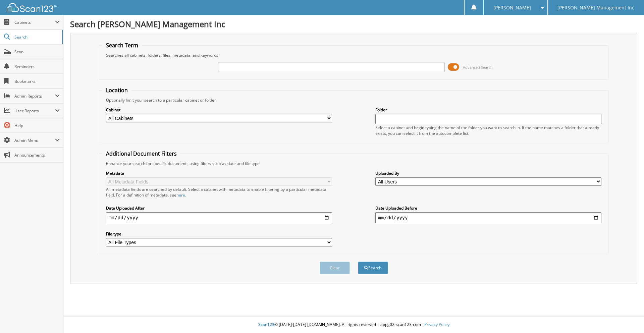  I want to click on span: Scan, so click(37, 52).